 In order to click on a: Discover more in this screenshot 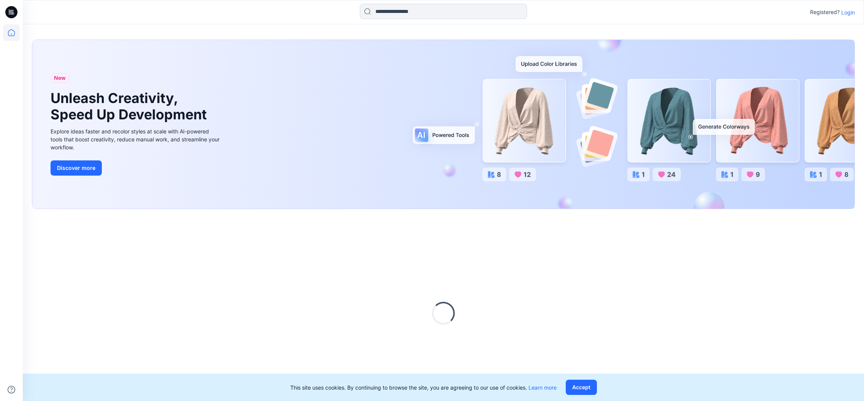, I will do `click(136, 168)`.